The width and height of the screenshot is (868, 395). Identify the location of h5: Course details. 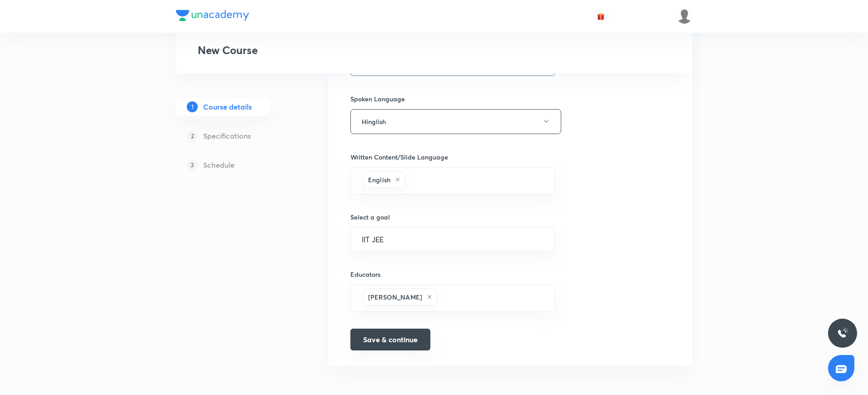
(227, 107).